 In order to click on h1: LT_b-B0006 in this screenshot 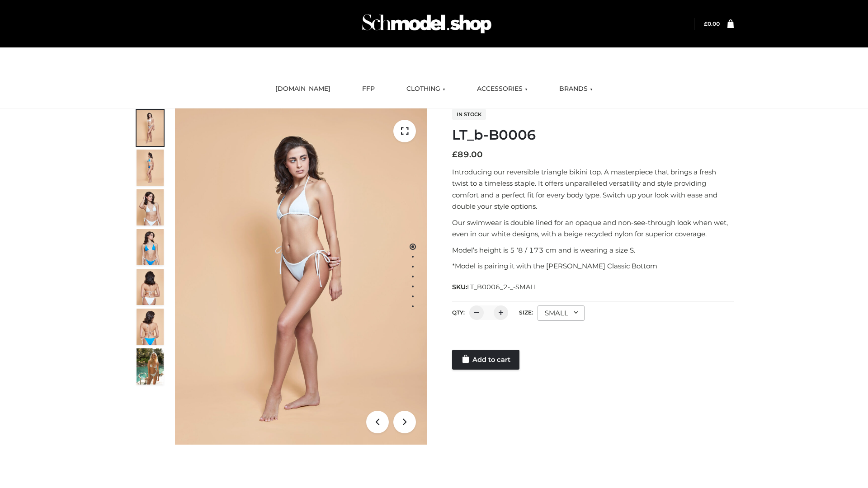, I will do `click(593, 135)`.